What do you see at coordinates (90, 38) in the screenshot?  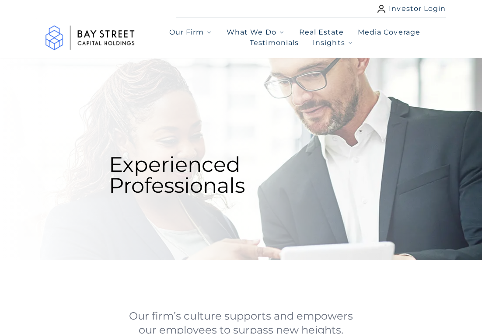 I see `a: Go to home page` at bounding box center [90, 38].